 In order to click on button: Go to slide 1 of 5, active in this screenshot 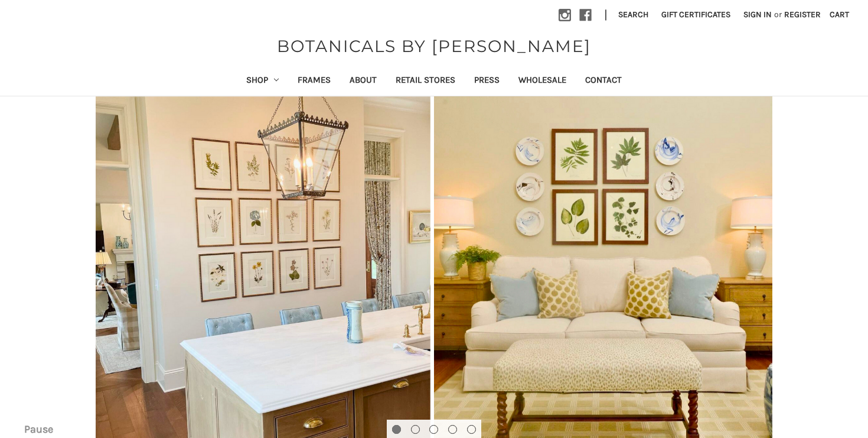, I will do `click(396, 429)`.